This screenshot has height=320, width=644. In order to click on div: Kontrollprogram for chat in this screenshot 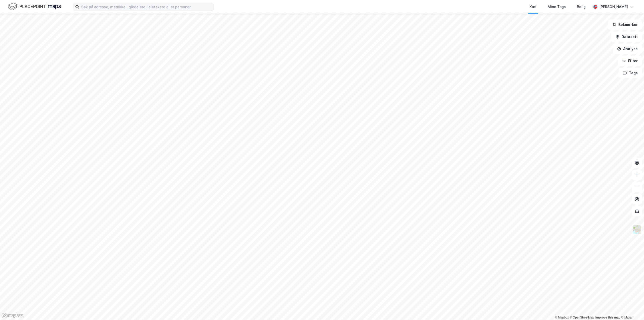, I will do `click(631, 308)`.